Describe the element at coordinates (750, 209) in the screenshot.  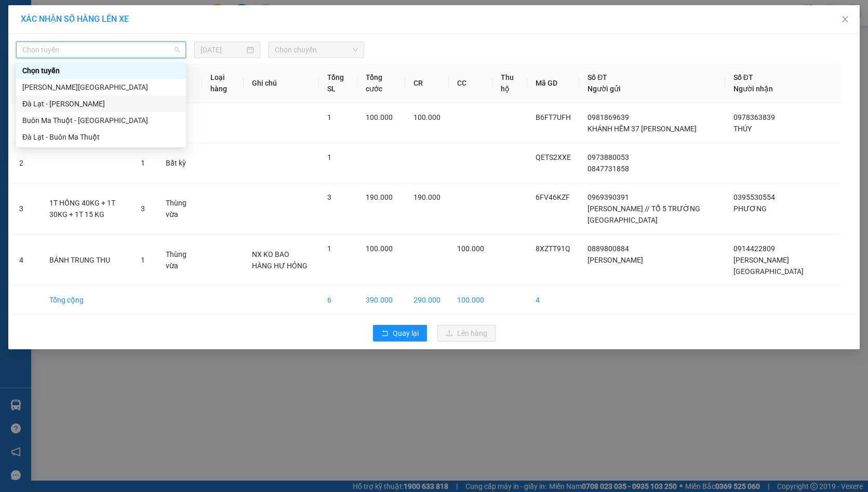
I see `span: PHƯƠNG` at that location.